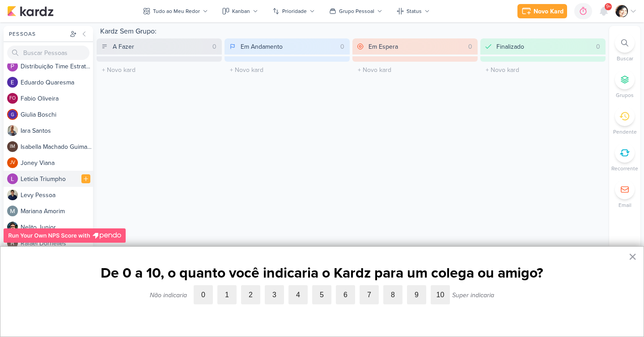  I want to click on img: kardz.app, so click(30, 12).